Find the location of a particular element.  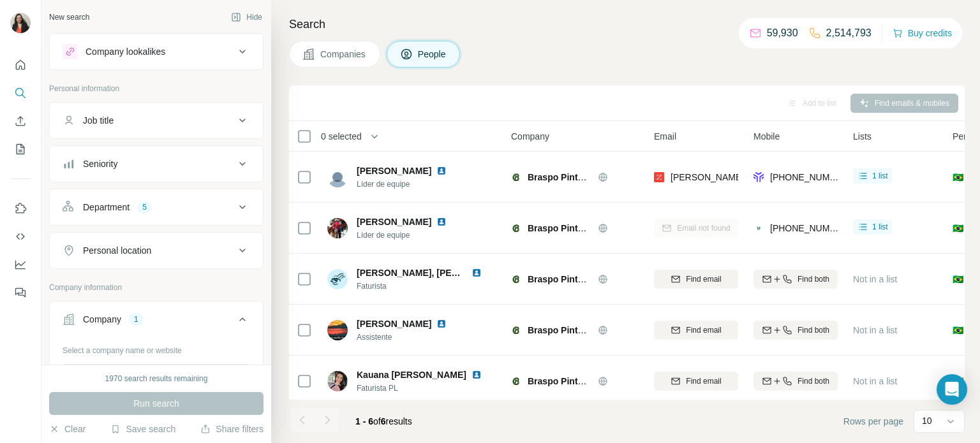

span: 1 - 6 is located at coordinates (364, 422).